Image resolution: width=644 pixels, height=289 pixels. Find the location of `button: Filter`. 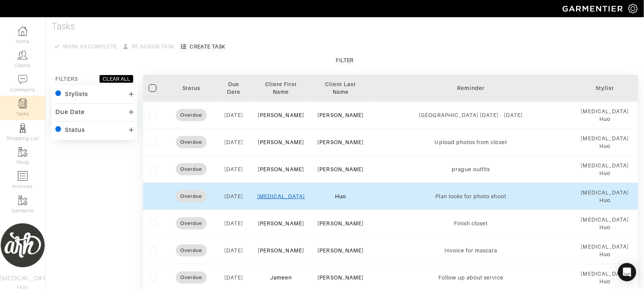

button: Filter is located at coordinates (345, 60).